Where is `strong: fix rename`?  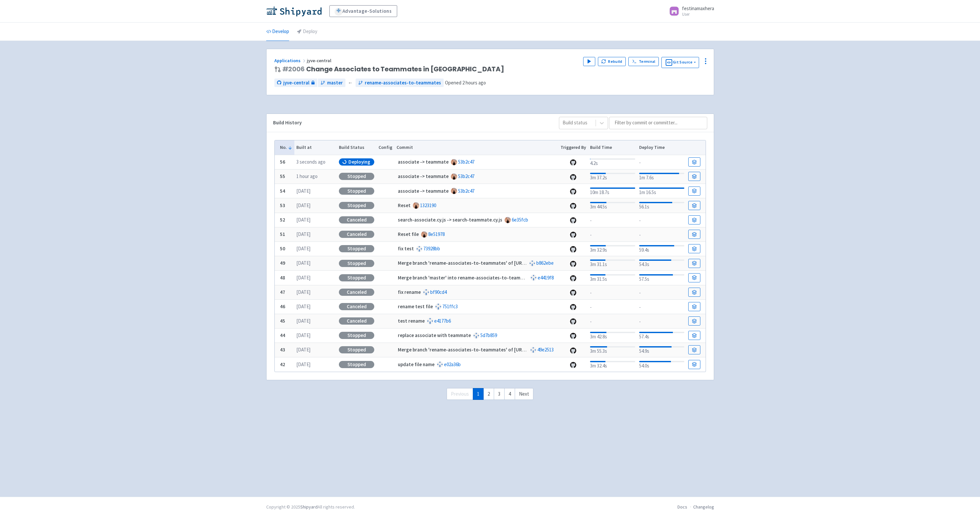
strong: fix rename is located at coordinates (410, 292).